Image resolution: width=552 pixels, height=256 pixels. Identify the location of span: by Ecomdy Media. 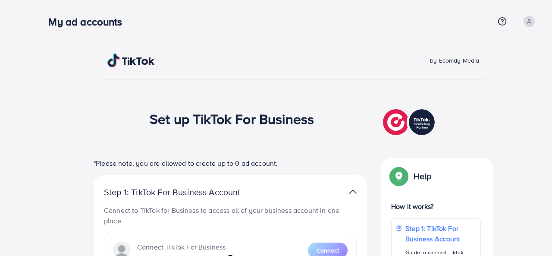
(454, 60).